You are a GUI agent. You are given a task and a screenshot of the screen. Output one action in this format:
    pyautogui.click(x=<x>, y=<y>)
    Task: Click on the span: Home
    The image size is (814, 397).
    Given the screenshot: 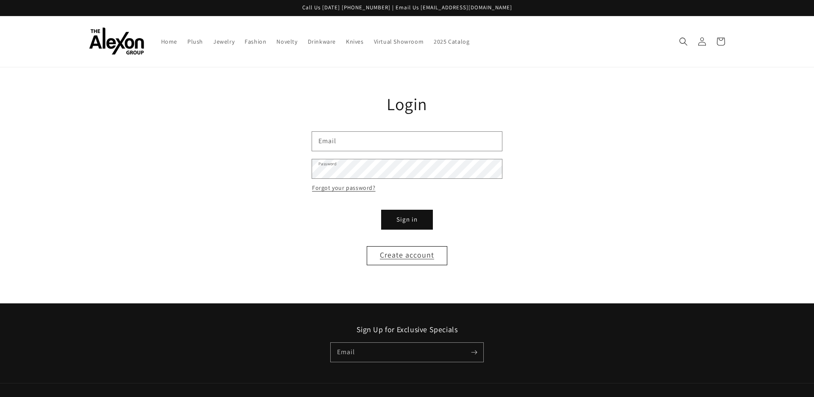 What is the action you would take?
    pyautogui.click(x=169, y=42)
    